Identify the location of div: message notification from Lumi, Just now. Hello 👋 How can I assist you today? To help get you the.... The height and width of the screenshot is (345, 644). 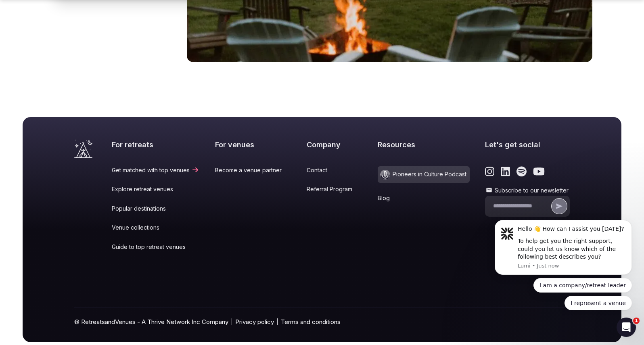
(81, 35).